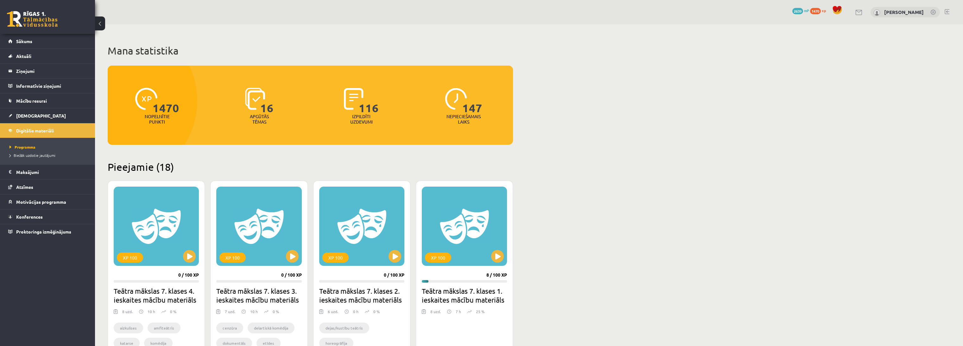  I want to click on h2: Teātra mākslas 7. klases 3. ieskaites mācību materiāls, so click(259, 295).